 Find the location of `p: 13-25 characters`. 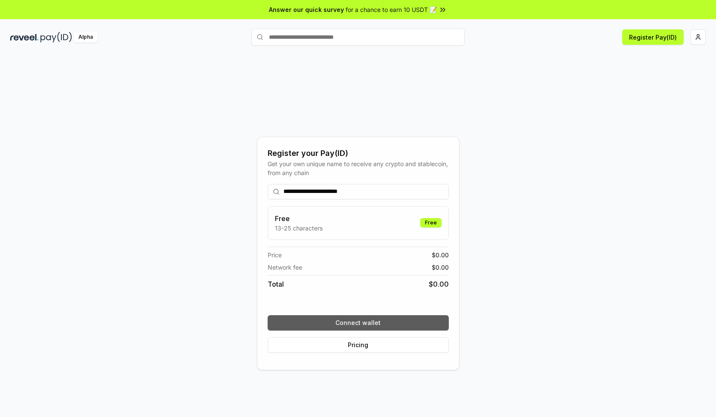

p: 13-25 characters is located at coordinates (299, 228).